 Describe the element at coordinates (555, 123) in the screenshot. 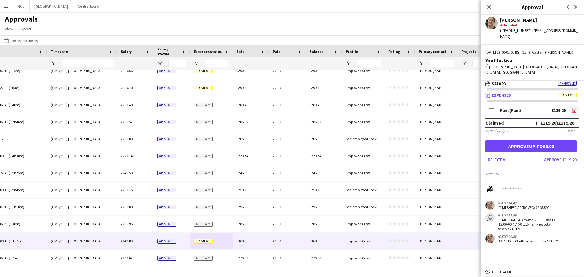

I see `div: (+£119.20) £119.20` at that location.